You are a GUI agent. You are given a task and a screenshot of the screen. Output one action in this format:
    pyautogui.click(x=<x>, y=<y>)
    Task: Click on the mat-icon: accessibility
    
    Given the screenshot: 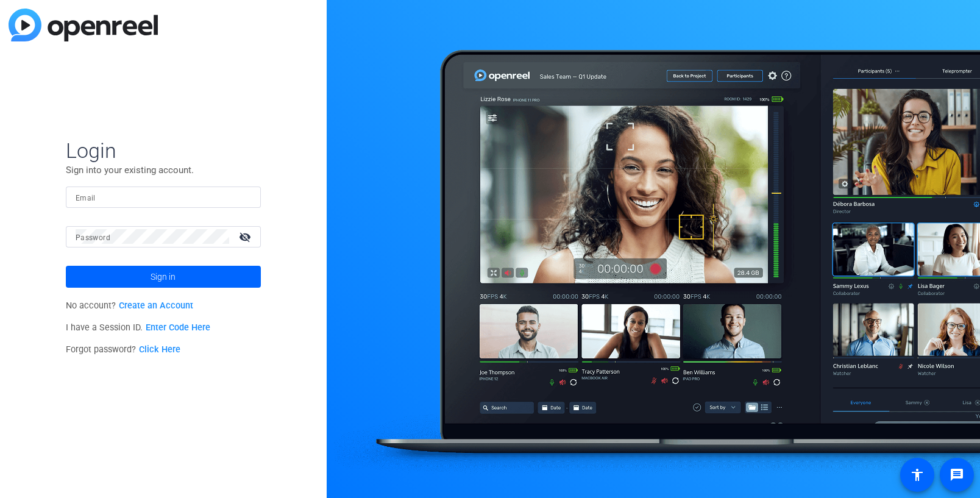 What is the action you would take?
    pyautogui.click(x=918, y=475)
    